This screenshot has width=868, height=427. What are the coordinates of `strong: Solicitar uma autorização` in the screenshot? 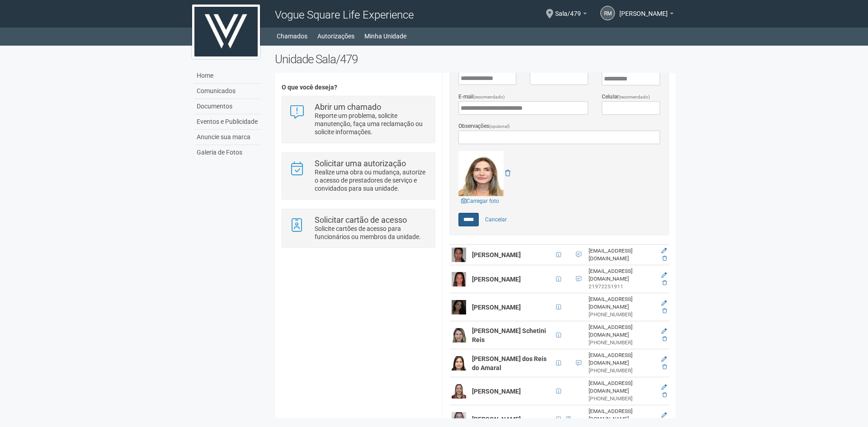 It's located at (361, 163).